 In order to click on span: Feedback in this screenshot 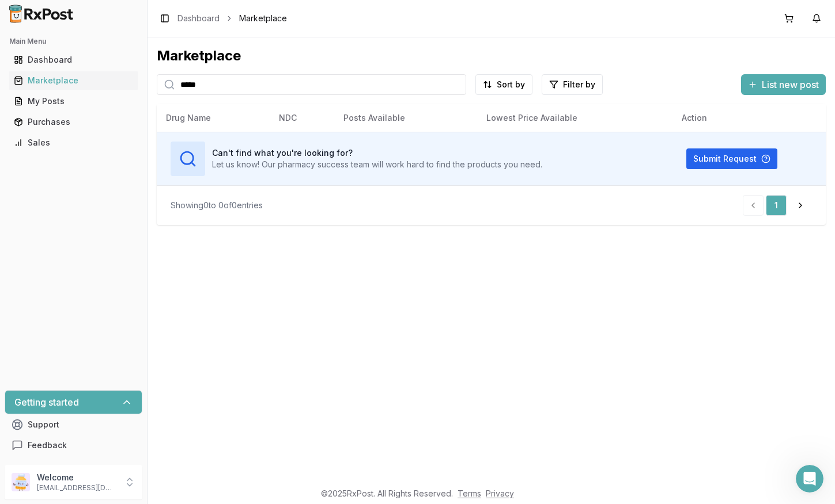, I will do `click(47, 445)`.